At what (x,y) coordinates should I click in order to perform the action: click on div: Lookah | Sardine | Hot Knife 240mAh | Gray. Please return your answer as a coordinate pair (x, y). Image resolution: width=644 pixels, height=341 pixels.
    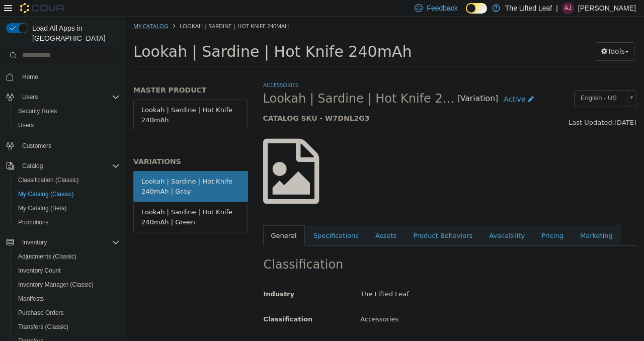
    Looking at the image, I should click on (65, 169).